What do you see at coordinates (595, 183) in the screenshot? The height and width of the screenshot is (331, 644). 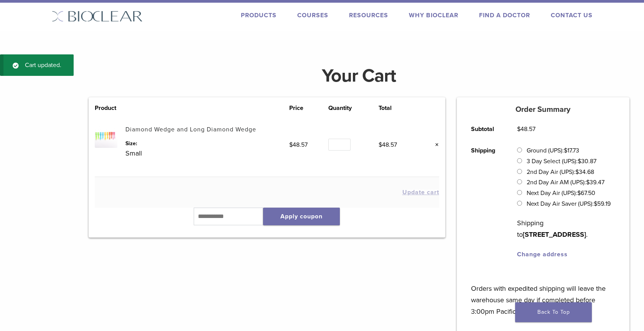 I see `bdi: 39.47` at bounding box center [595, 183].